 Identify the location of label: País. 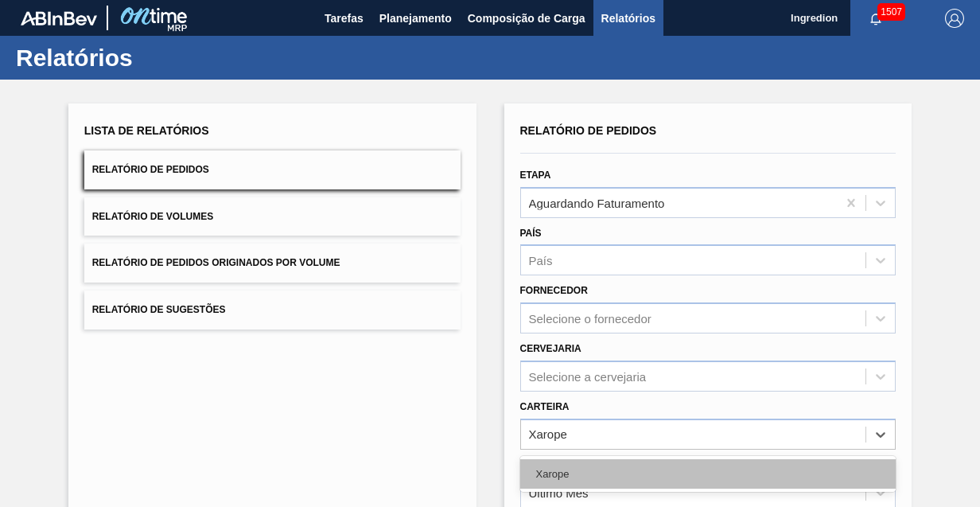
(530, 234).